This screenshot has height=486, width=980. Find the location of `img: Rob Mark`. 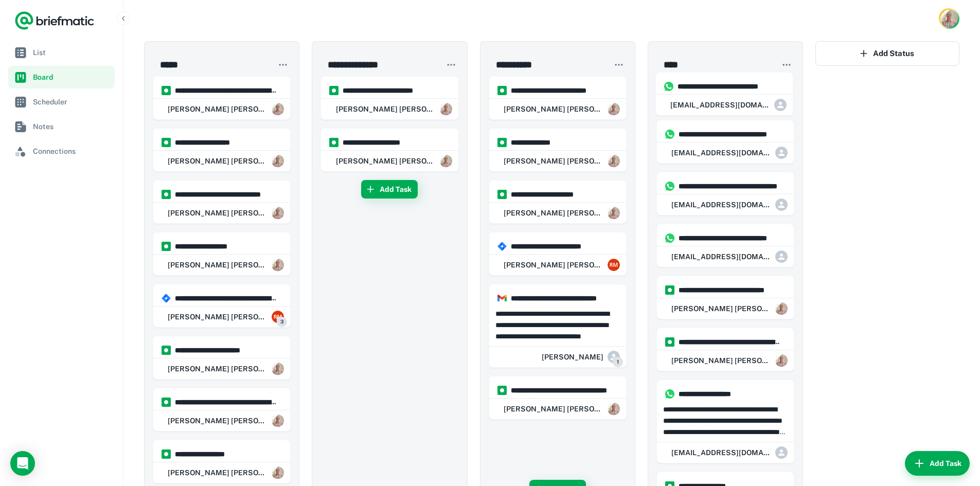

img: Rob Mark is located at coordinates (949, 19).